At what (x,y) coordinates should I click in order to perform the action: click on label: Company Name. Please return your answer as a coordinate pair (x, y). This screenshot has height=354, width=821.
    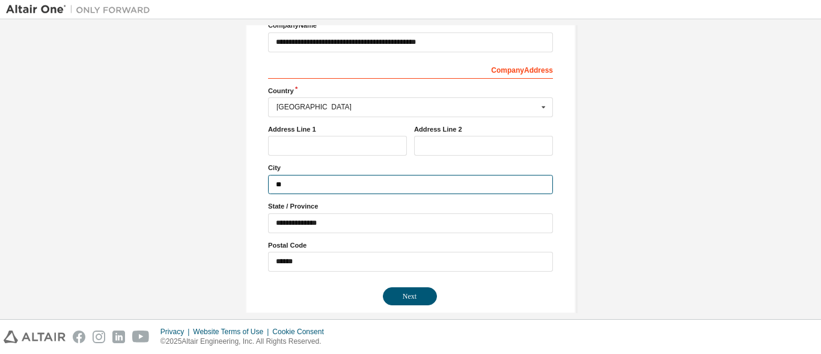
    Looking at the image, I should click on (410, 25).